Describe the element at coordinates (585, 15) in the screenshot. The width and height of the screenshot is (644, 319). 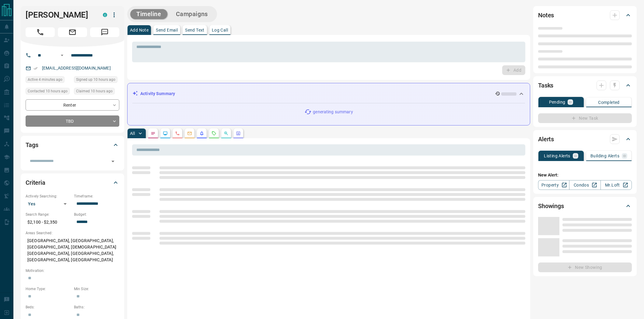
I see `div: Notes` at that location.